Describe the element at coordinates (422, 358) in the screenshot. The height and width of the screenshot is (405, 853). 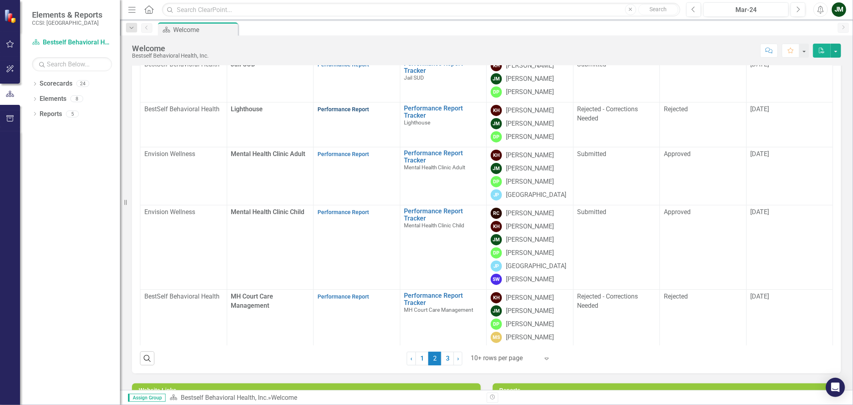
I see `a: 1` at that location.